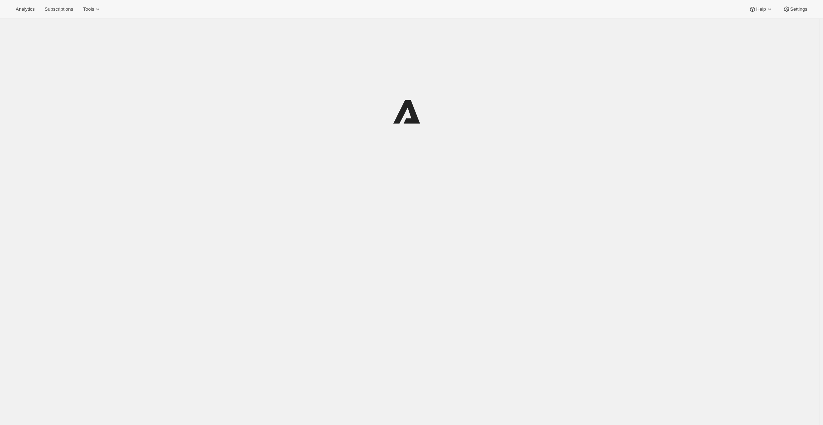  Describe the element at coordinates (761, 9) in the screenshot. I see `span: Help` at that location.